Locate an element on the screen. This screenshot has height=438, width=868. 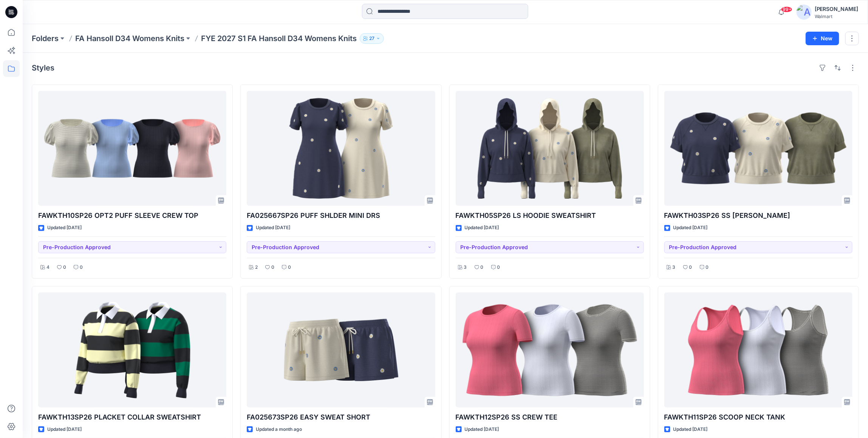
p: 27 is located at coordinates (372, 39).